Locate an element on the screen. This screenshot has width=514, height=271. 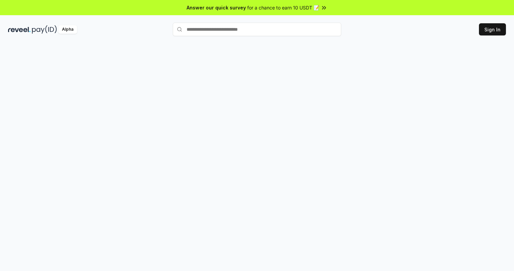
button: Sign In is located at coordinates (493, 29).